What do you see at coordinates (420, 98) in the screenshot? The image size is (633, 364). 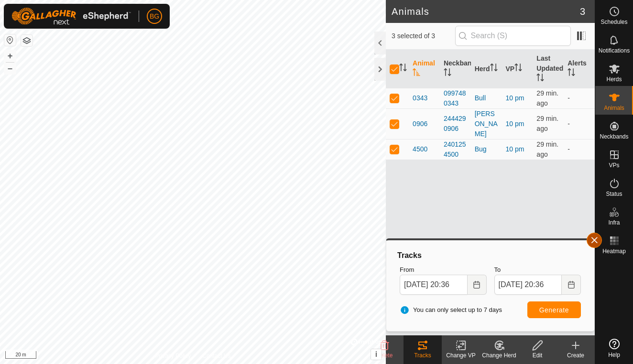 I see `span: 0343` at bounding box center [420, 98].